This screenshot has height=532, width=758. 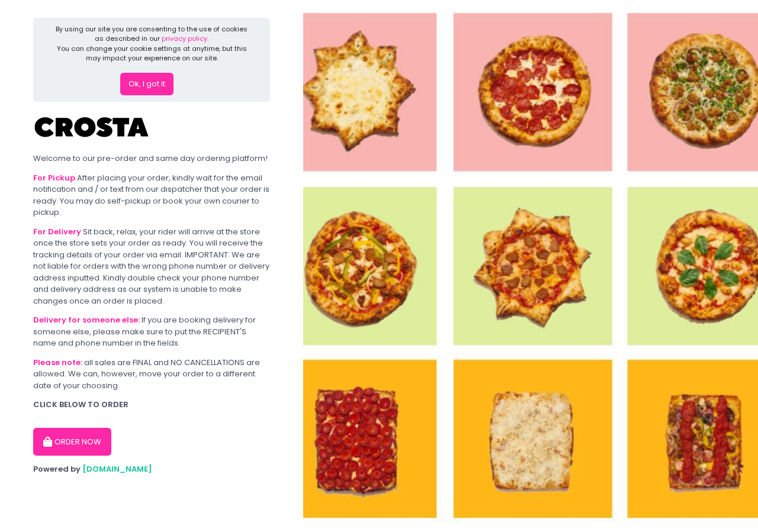 I want to click on button: ORDER NOW, so click(x=73, y=442).